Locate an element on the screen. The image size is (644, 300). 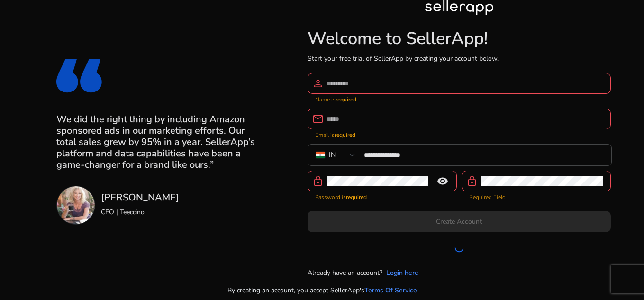
mat-error: Name is is located at coordinates (459, 99).